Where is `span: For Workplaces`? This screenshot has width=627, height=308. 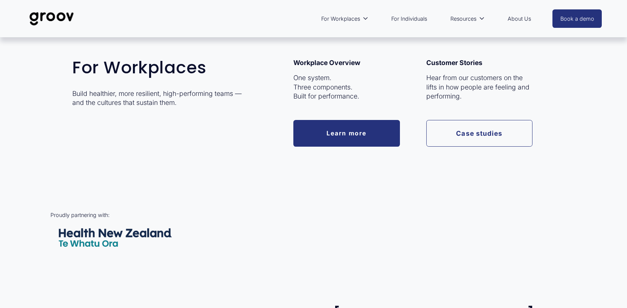
span: For Workplaces is located at coordinates (340, 19).